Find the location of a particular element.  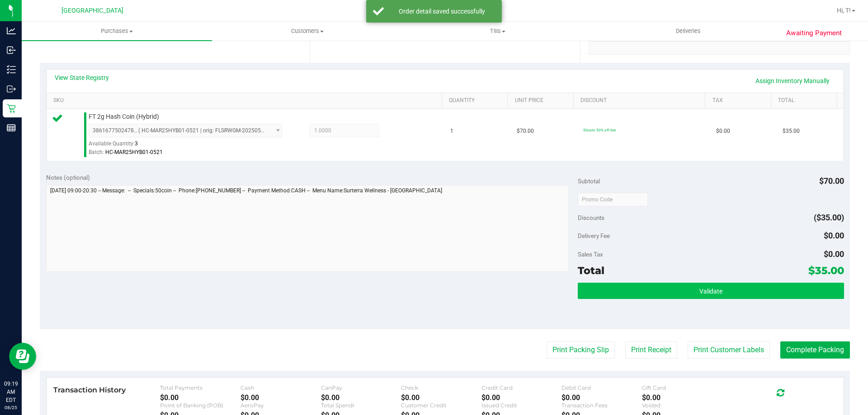

div: Voided is located at coordinates (682, 405).